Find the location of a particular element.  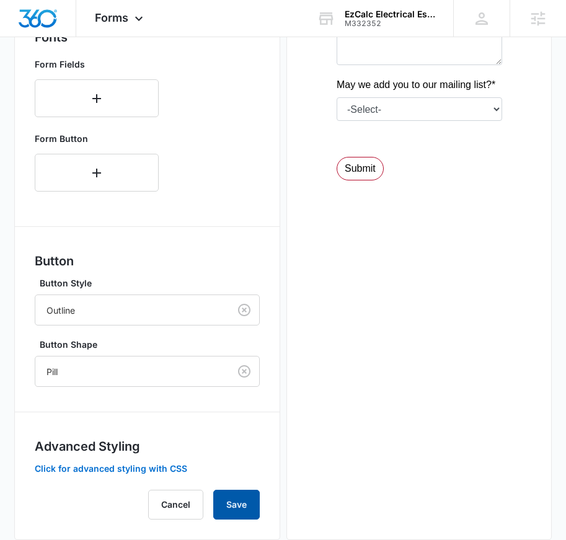

h3: Button is located at coordinates (147, 261).